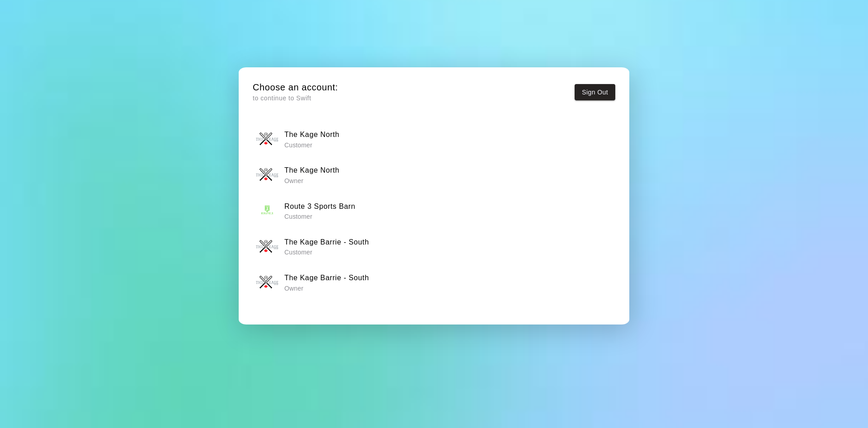 This screenshot has width=868, height=428. I want to click on h6: Route 3 Sports Barn, so click(320, 207).